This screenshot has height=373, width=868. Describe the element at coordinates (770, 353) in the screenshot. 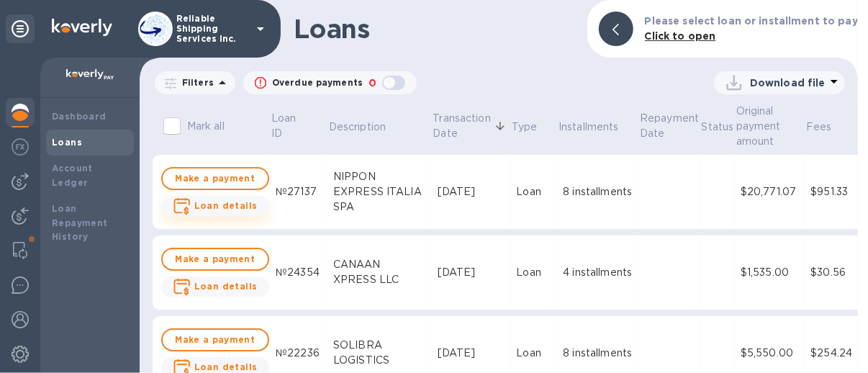

I see `div: $5,550.00` at that location.